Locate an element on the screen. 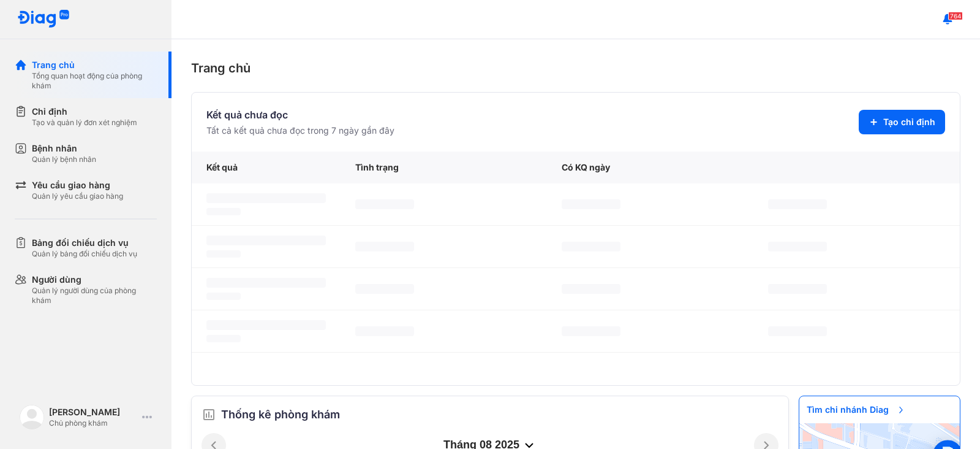 Image resolution: width=980 pixels, height=449 pixels. div: Bảng đối chiếu dịch vụ is located at coordinates (84, 243).